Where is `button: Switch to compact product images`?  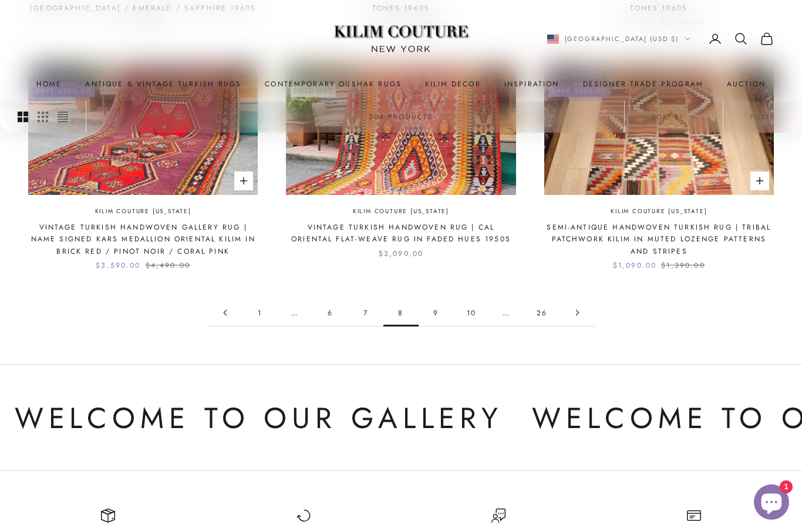
button: Switch to compact product images is located at coordinates (63, 117).